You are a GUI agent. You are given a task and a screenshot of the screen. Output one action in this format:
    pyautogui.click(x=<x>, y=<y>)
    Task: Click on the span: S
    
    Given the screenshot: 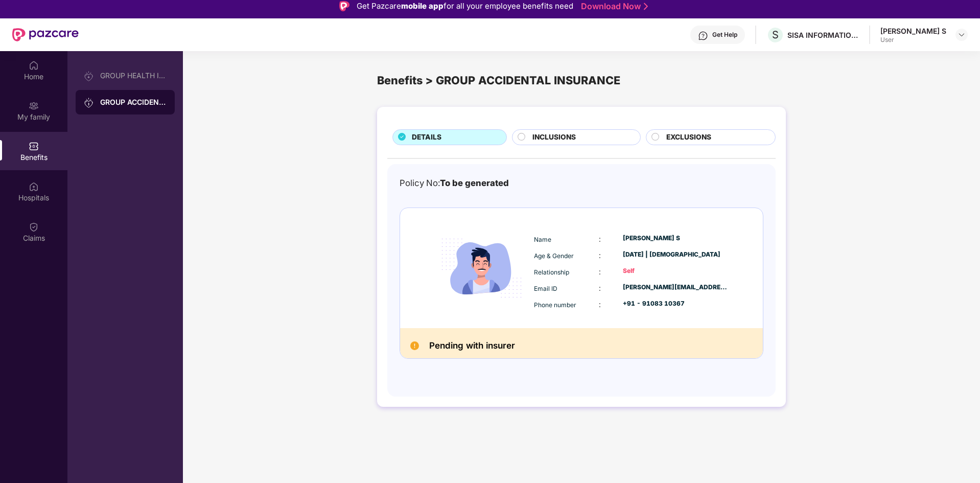 What is the action you would take?
    pyautogui.click(x=775, y=35)
    